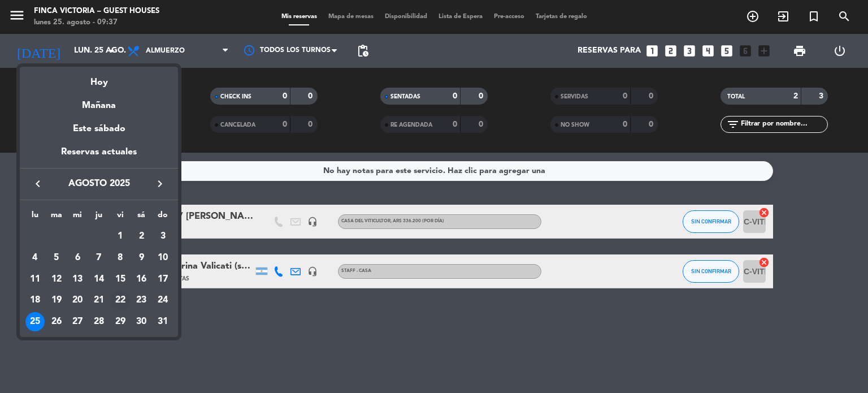 The width and height of the screenshot is (868, 393). Describe the element at coordinates (163, 258) in the screenshot. I see `div: 10` at that location.